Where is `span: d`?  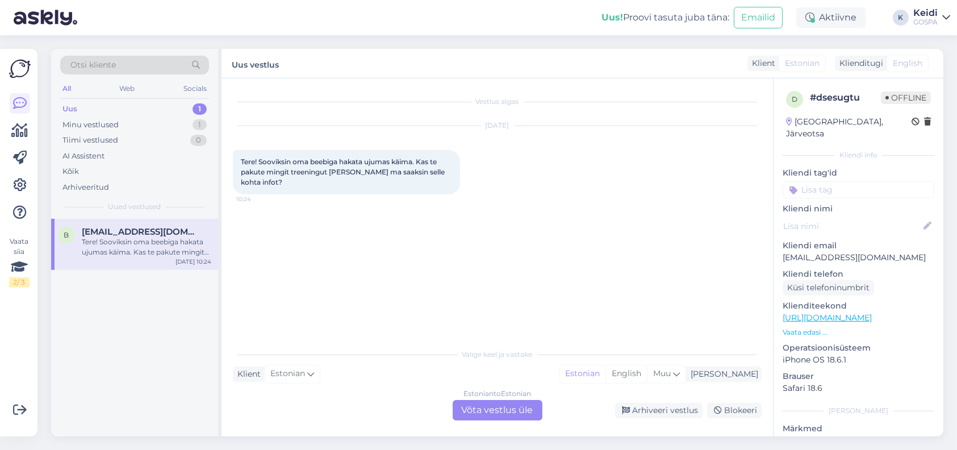
span: d is located at coordinates (795, 99).